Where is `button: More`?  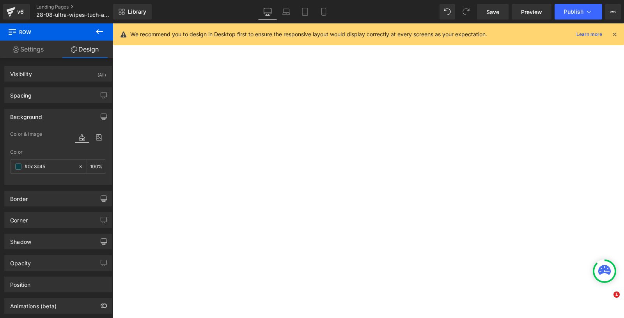
button: More is located at coordinates (613, 12).